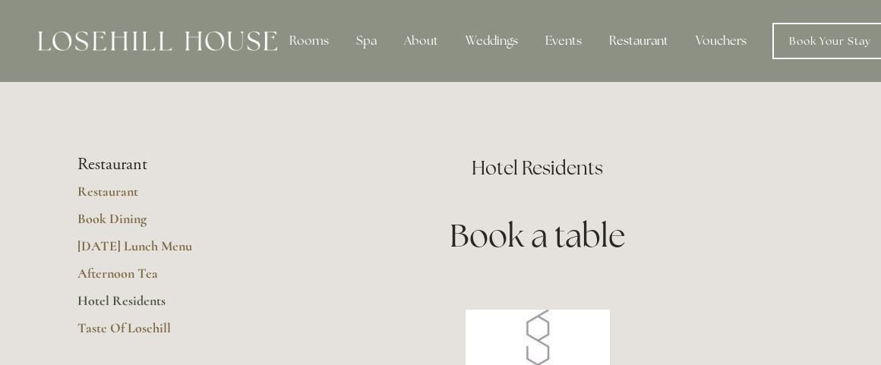 Image resolution: width=881 pixels, height=365 pixels. Describe the element at coordinates (421, 41) in the screenshot. I see `div: About` at that location.